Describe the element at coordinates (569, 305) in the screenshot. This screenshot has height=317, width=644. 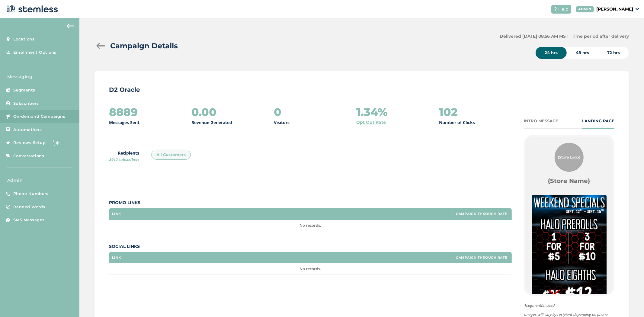
I see `span: segment(s) used` at that location.